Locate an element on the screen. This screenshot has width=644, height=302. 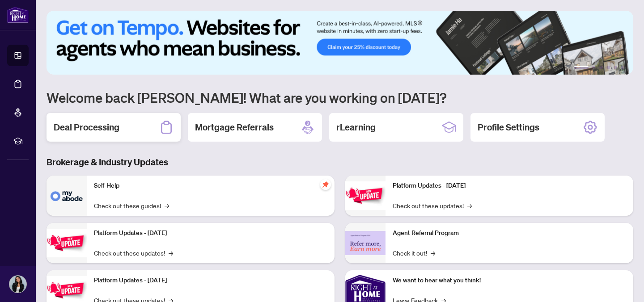
button: 1 is located at coordinates (582, 67).